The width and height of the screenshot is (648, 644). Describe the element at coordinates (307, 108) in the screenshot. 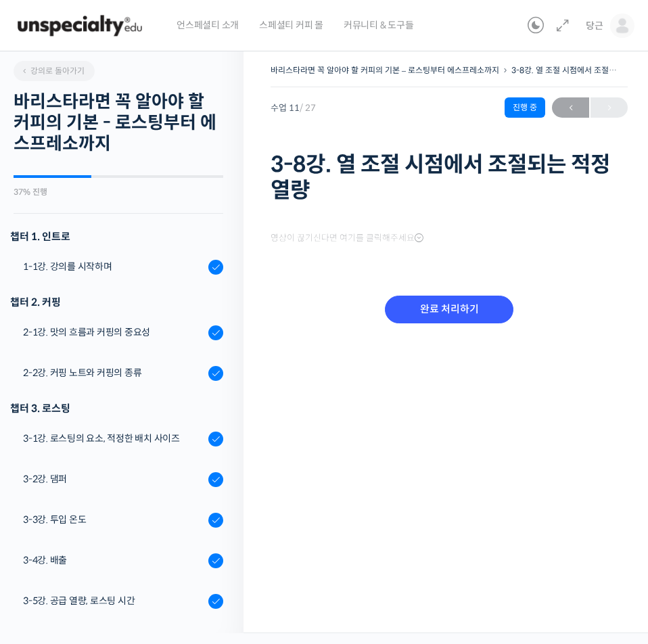

I see `span: / 27` at that location.